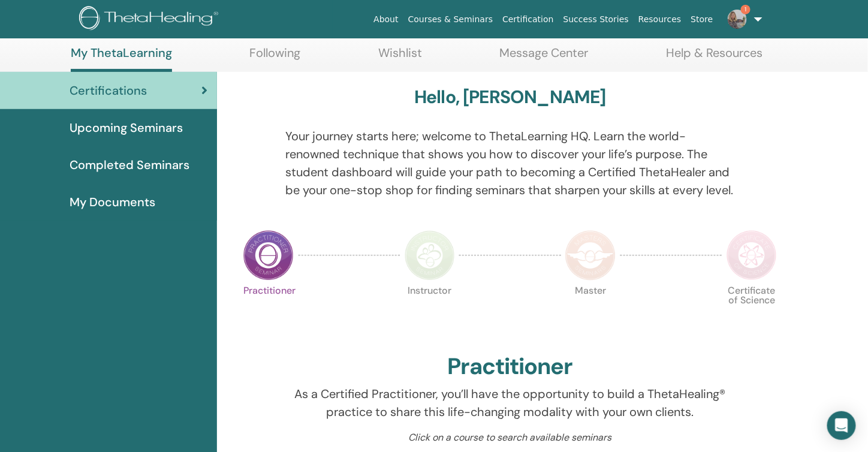 Image resolution: width=868 pixels, height=452 pixels. What do you see at coordinates (430, 255) in the screenshot?
I see `img: Instructor` at bounding box center [430, 255].